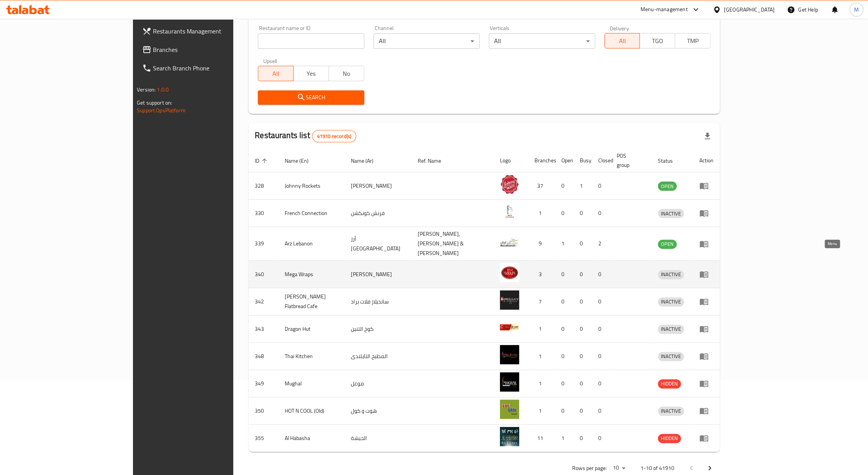 The width and height of the screenshot is (868, 475). What do you see at coordinates (311, 97) in the screenshot?
I see `button: Search` at bounding box center [311, 97].